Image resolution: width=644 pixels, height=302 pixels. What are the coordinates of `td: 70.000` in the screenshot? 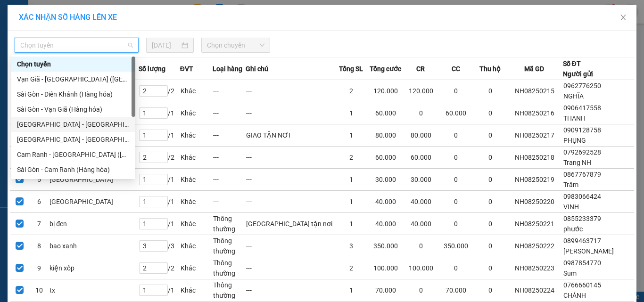 It's located at (456, 290).